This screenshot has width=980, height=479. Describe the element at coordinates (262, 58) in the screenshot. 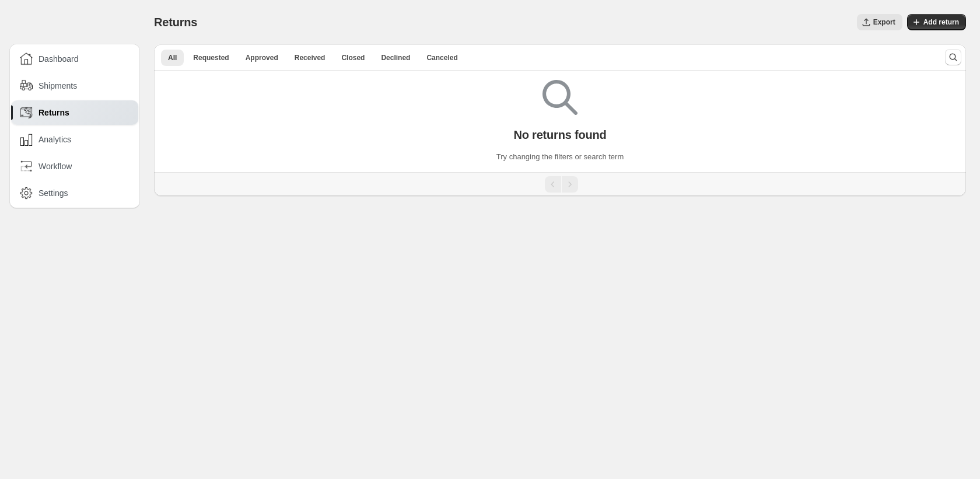

I see `span: Approved` at that location.